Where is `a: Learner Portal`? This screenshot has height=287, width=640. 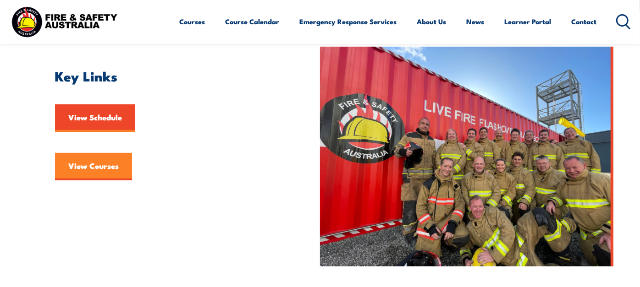
a: Learner Portal is located at coordinates (528, 22).